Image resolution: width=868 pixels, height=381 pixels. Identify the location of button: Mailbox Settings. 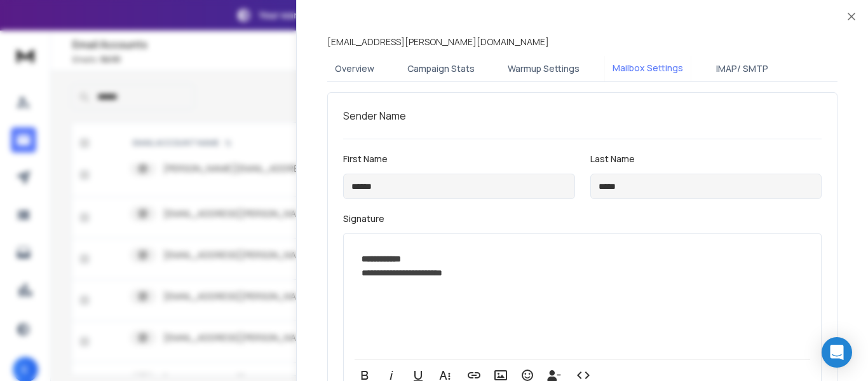
(647, 68).